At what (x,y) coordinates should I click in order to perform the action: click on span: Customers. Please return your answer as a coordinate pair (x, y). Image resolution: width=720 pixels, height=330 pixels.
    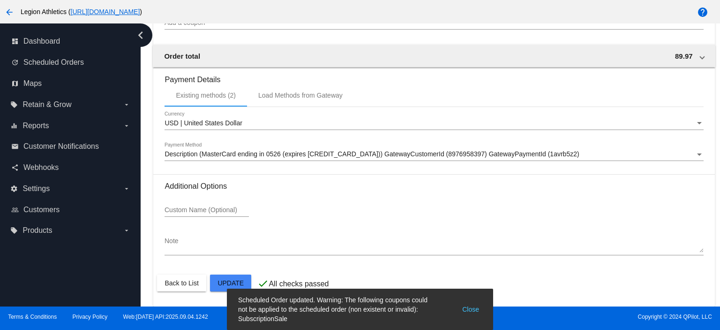
    Looking at the image, I should click on (41, 210).